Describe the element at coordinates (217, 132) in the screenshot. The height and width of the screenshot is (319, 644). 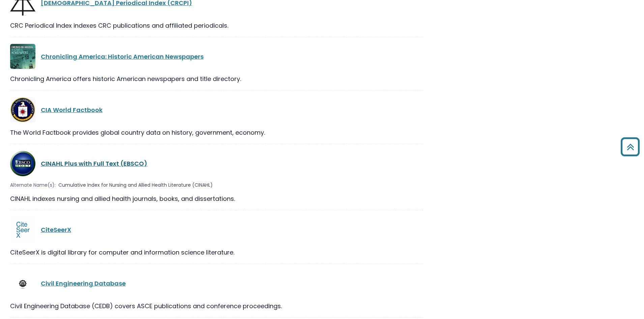
I see `div: The World Factbook provides global country data on history, government, economy.` at that location.